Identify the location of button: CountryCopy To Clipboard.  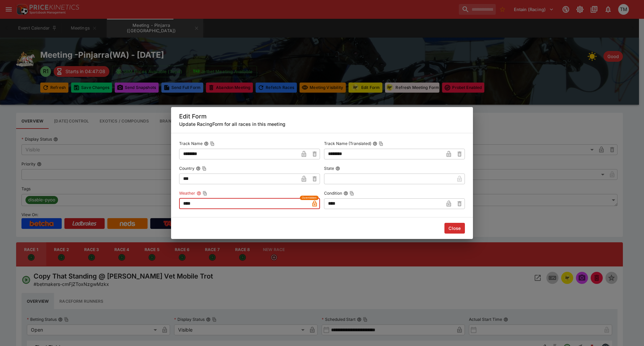
(198, 168).